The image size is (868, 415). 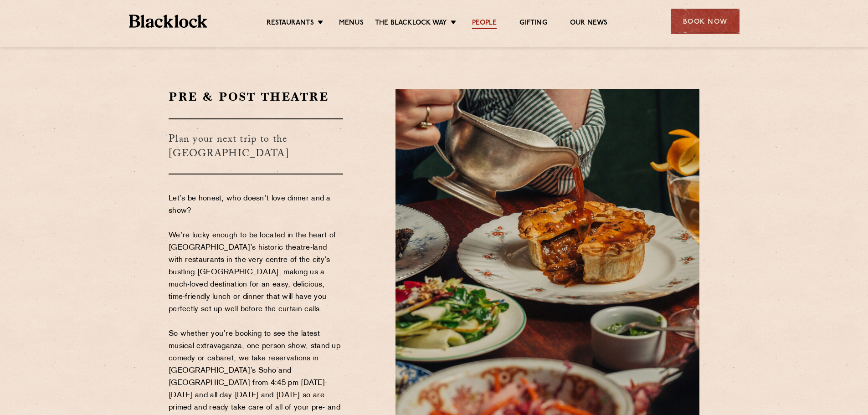 What do you see at coordinates (484, 24) in the screenshot?
I see `a: People` at bounding box center [484, 24].